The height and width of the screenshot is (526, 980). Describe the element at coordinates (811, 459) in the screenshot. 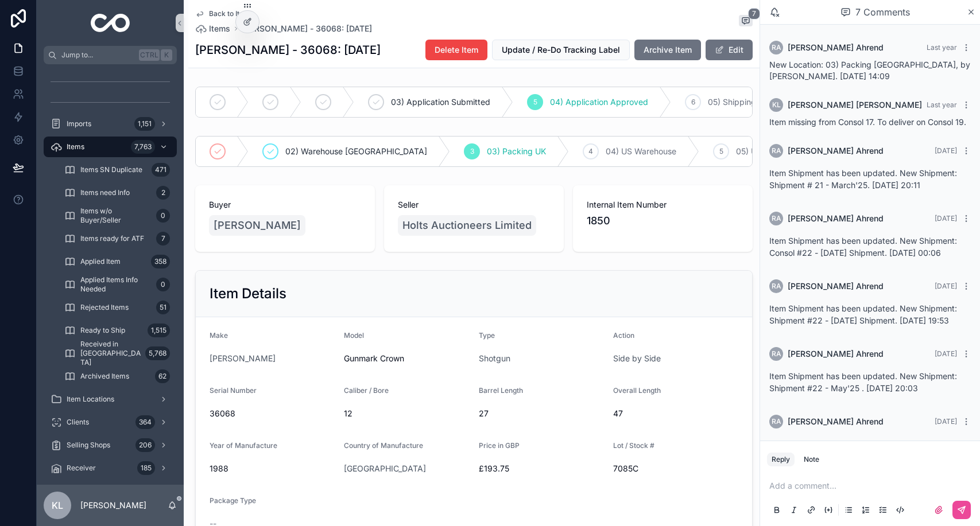

I see `div: Note` at that location.